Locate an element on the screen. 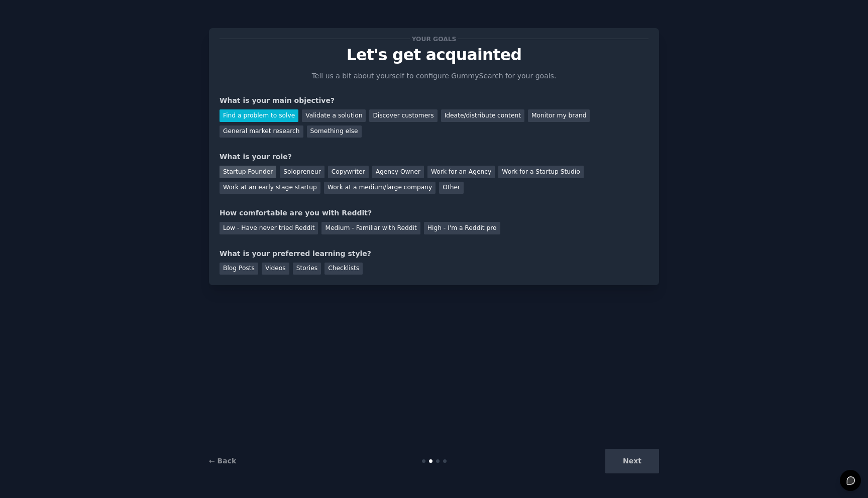 The image size is (868, 498). p: Let's get acquainted is located at coordinates (434, 55).